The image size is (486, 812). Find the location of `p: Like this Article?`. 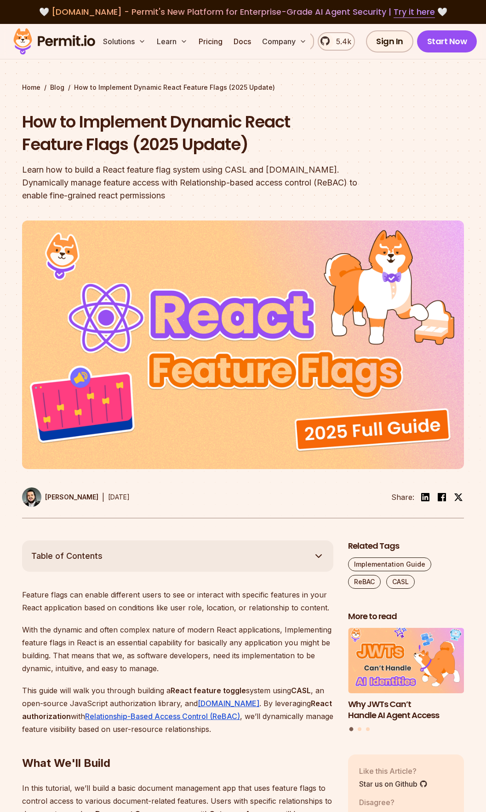

p: Like this Article? is located at coordinates (393, 771).